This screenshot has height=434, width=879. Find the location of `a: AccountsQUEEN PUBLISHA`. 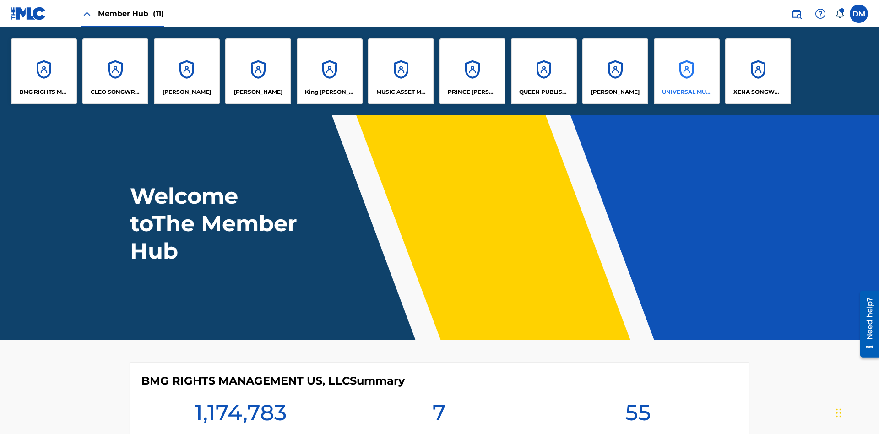

a: AccountsQUEEN PUBLISHA is located at coordinates (544, 71).